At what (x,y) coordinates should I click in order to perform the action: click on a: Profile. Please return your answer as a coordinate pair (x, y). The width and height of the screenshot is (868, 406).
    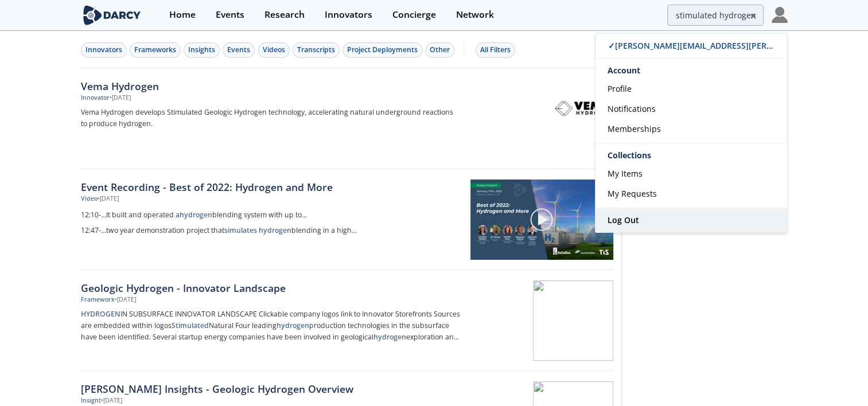
    Looking at the image, I should click on (691, 88).